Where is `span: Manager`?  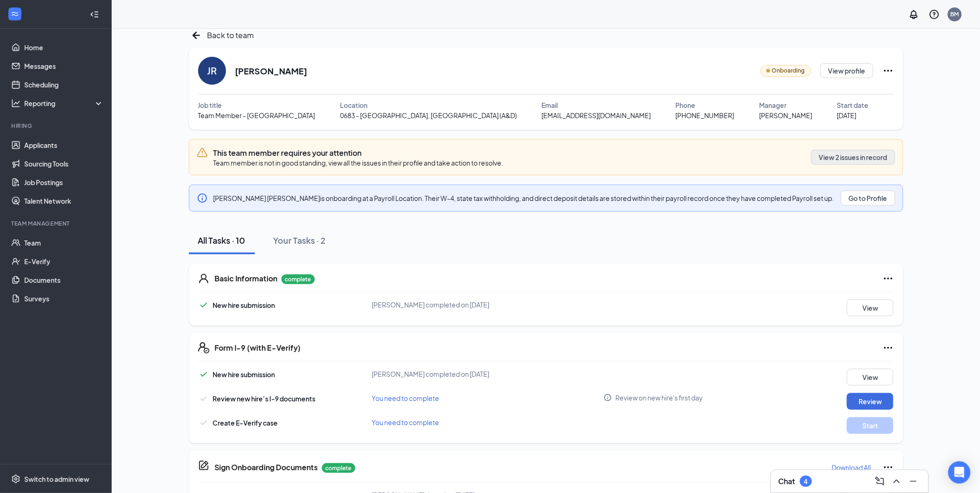 span: Manager is located at coordinates (774, 105).